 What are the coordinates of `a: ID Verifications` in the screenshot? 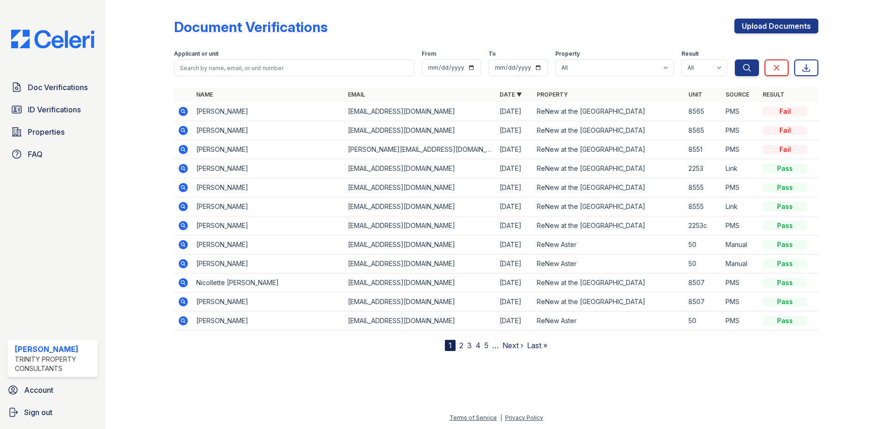 It's located at (52, 109).